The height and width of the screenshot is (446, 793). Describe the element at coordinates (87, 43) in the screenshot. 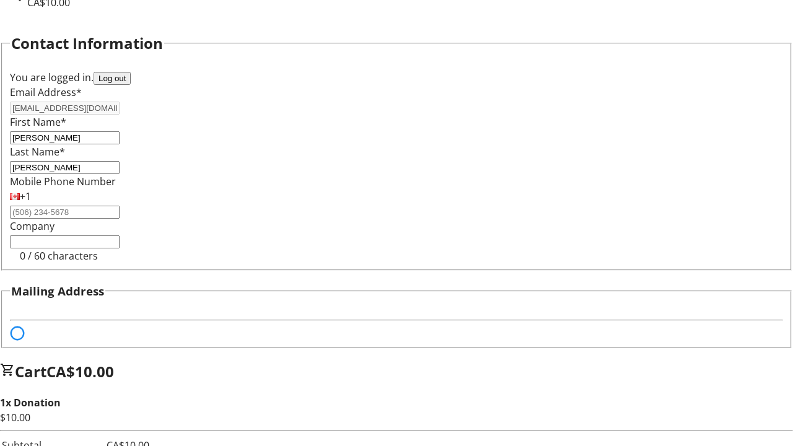

I see `h2: Contact Information` at that location.